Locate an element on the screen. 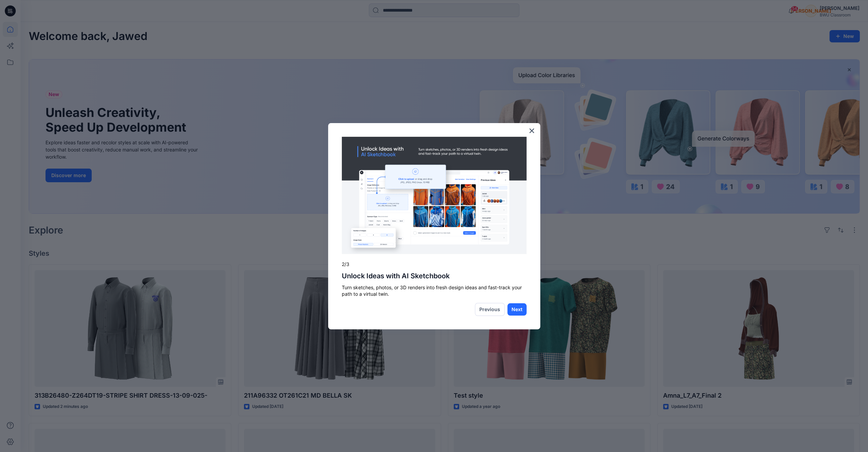 The height and width of the screenshot is (452, 868). button: Next is located at coordinates (517, 309).